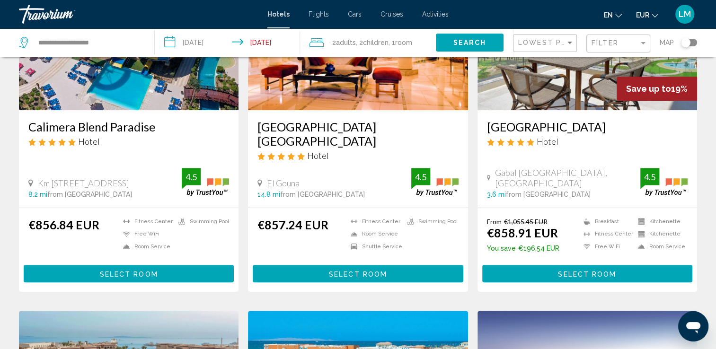 The width and height of the screenshot is (716, 349). Describe the element at coordinates (647, 15) in the screenshot. I see `button: Change currency` at that location.